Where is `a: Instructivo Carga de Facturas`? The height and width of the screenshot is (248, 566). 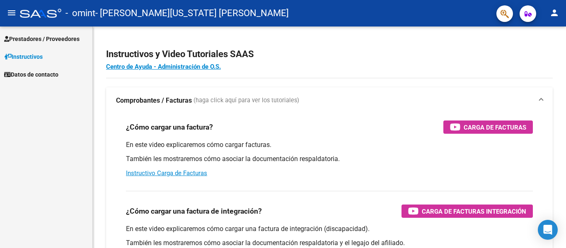
a: Instructivo Carga de Facturas is located at coordinates (166, 173).